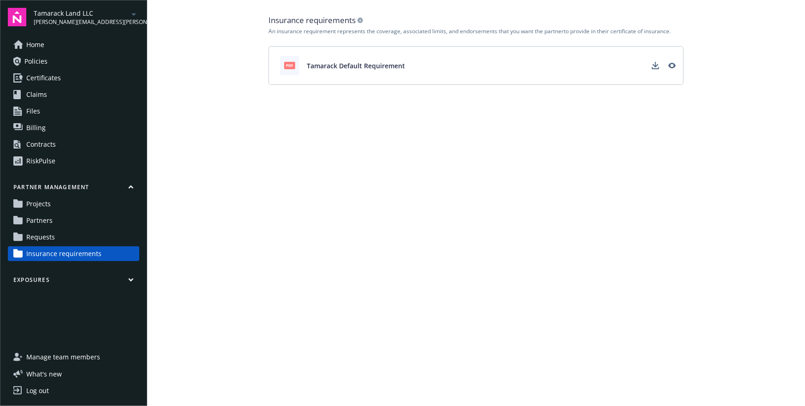 The width and height of the screenshot is (805, 406). Describe the element at coordinates (73, 161) in the screenshot. I see `a: RiskPulse` at that location.